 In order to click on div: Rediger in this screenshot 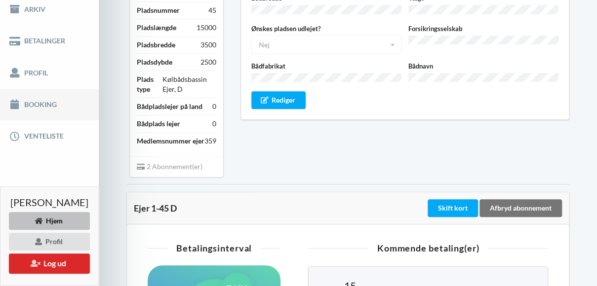, I will do `click(279, 100)`.